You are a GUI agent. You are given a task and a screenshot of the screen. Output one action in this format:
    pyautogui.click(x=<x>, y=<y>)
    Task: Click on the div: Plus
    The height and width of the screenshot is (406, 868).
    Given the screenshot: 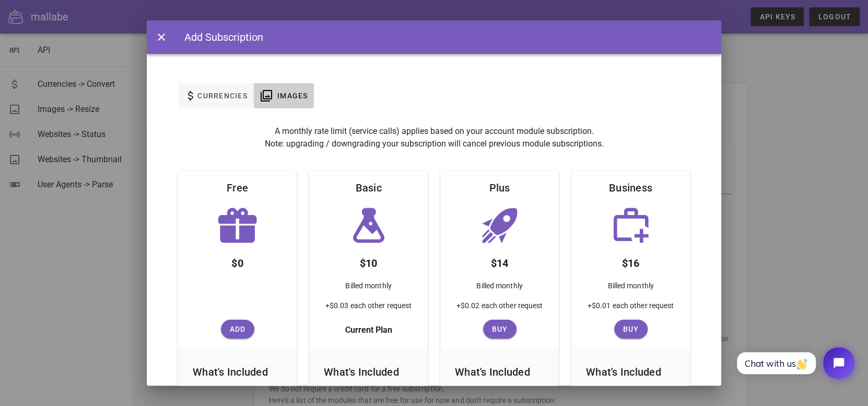 What is the action you would take?
    pyautogui.click(x=500, y=188)
    